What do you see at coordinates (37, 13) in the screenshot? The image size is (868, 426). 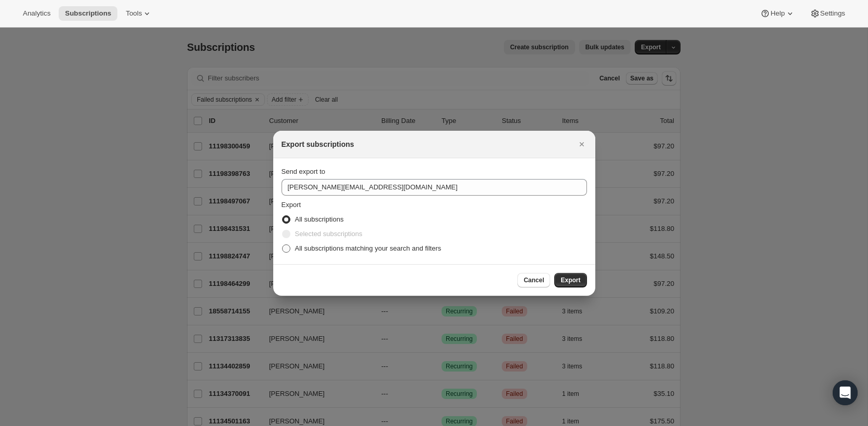 I see `button: Analytics` at bounding box center [37, 13].